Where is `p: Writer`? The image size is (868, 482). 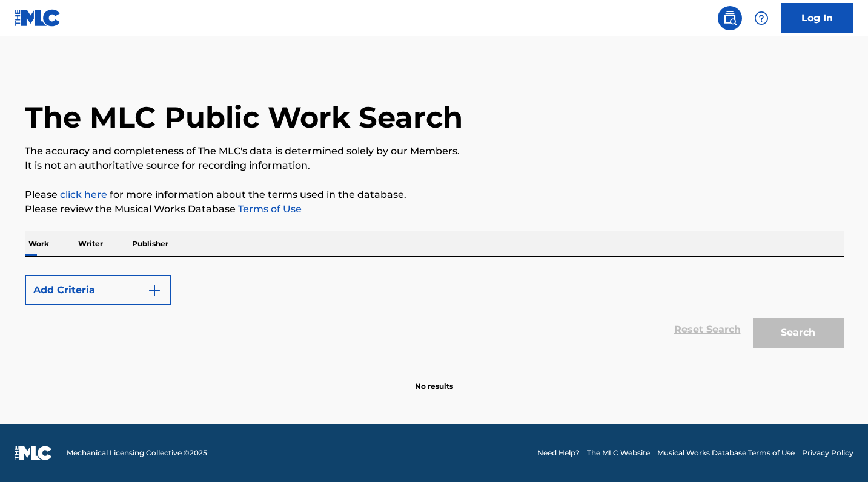
p: Writer is located at coordinates (90, 244).